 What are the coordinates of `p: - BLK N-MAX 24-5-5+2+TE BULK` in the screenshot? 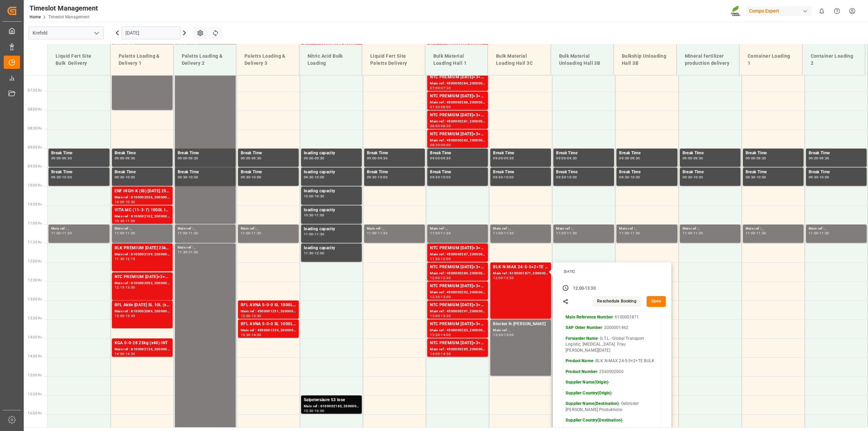 It's located at (612, 361).